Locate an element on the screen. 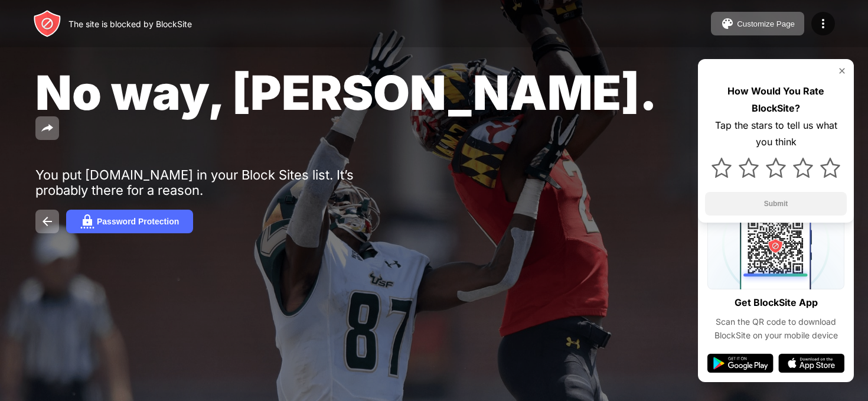 This screenshot has width=868, height=401. img: header-logo.svg is located at coordinates (47, 24).